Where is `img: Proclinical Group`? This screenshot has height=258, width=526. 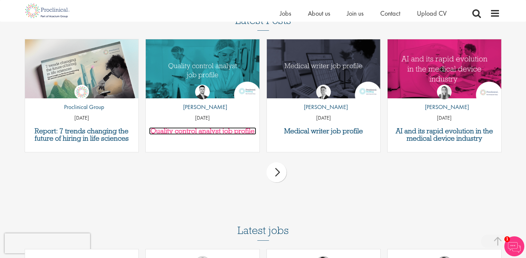 img: Proclinical Group is located at coordinates (82, 92).